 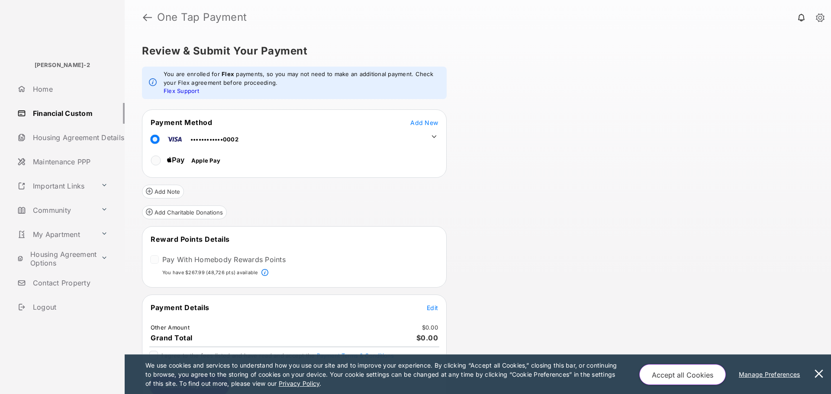 I want to click on a: Logout, so click(x=69, y=307).